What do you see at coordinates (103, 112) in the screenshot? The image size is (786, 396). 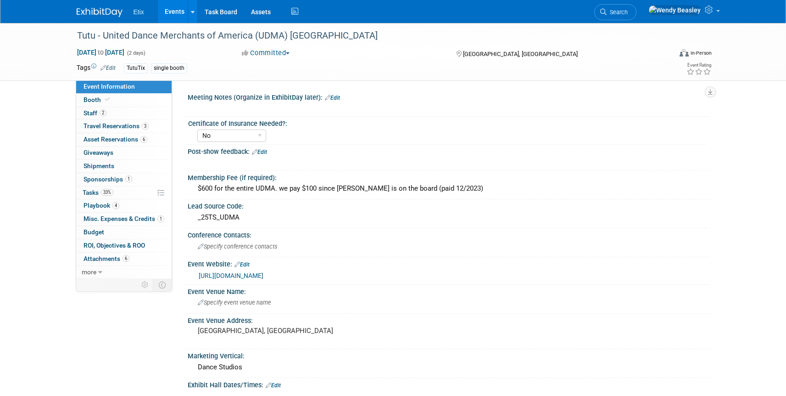 I see `span: 2` at bounding box center [103, 112].